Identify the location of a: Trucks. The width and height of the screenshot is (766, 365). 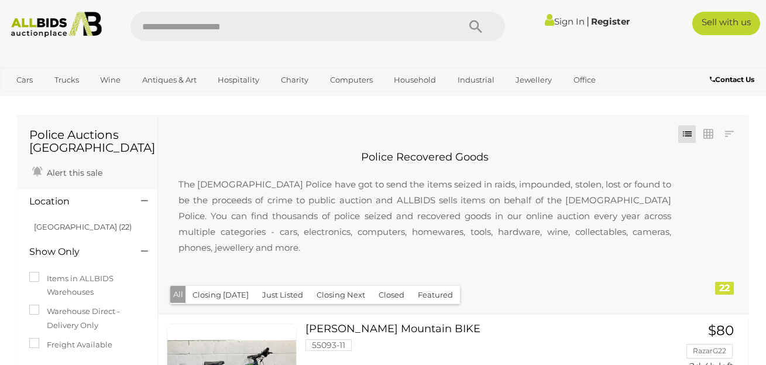
(67, 80).